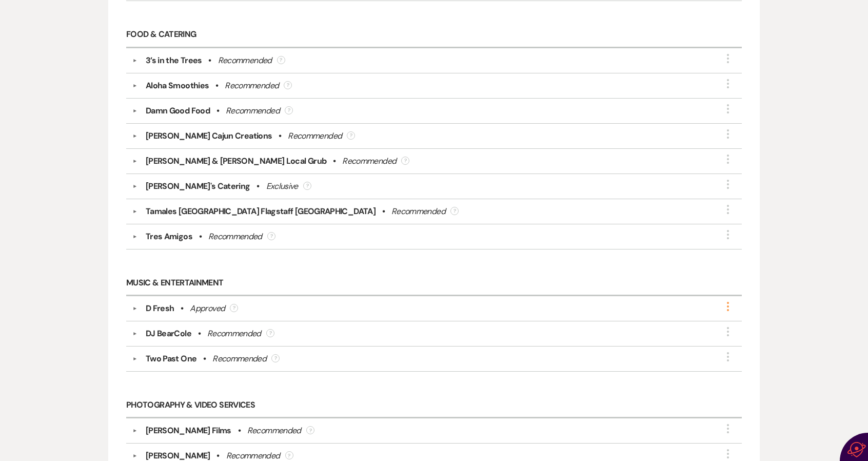 This screenshot has height=461, width=868. What do you see at coordinates (169, 237) in the screenshot?
I see `div: Tres Amigos` at bounding box center [169, 237].